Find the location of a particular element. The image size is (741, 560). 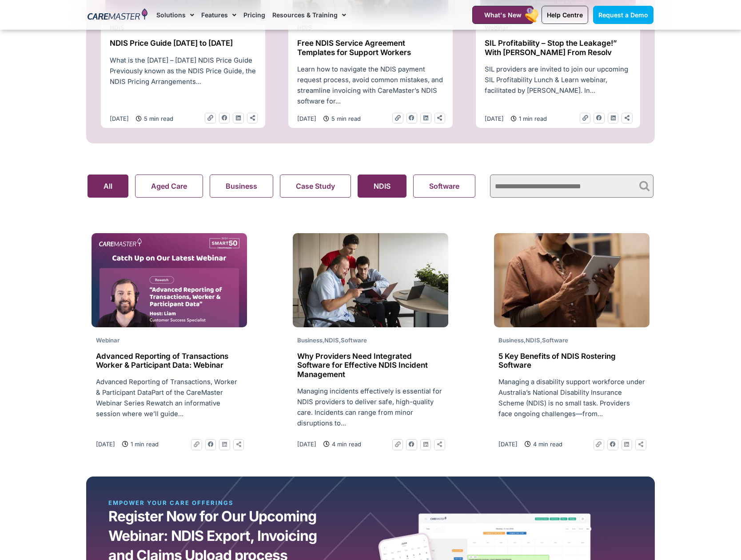

a: Request a Demo is located at coordinates (623, 15).